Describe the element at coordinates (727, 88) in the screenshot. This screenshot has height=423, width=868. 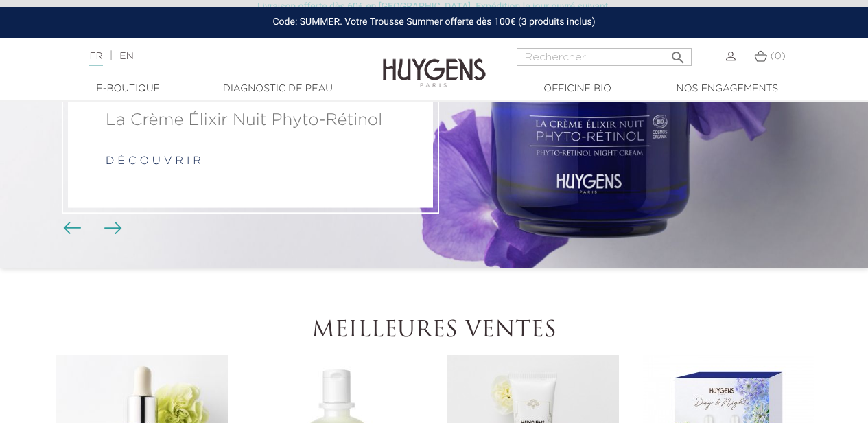
I see `a: Nos engagements` at that location.